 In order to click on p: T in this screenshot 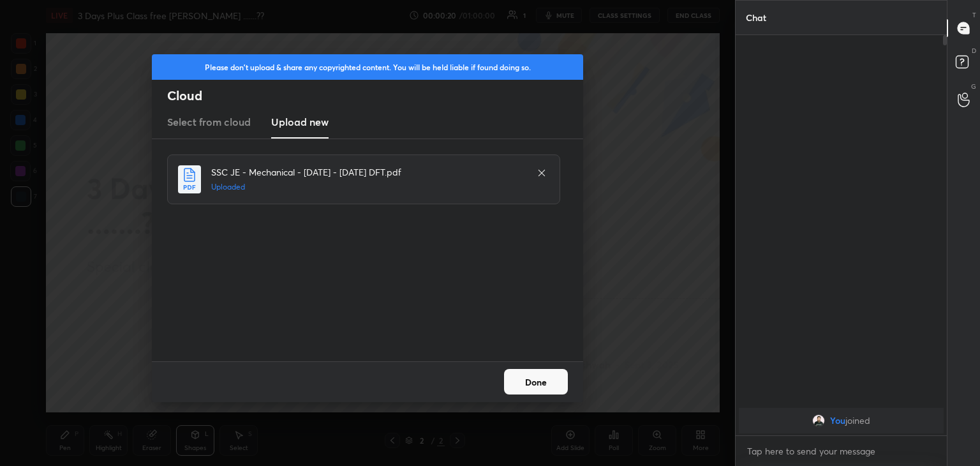, I will do `click(975, 14)`.